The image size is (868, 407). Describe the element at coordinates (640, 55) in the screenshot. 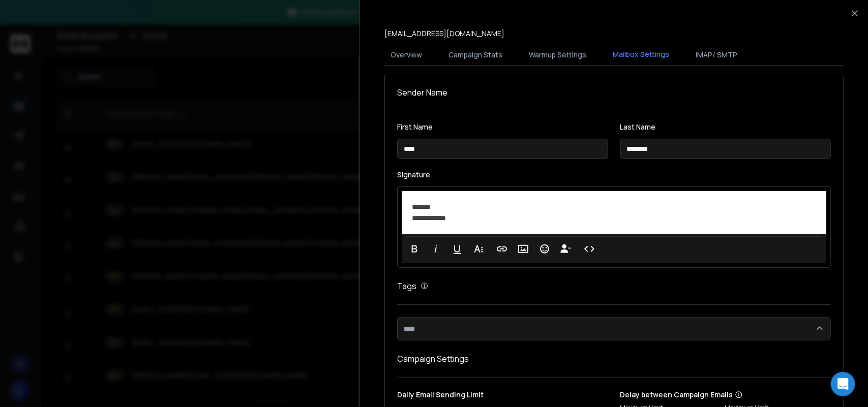

I see `button: Mailbox Settings` at that location.